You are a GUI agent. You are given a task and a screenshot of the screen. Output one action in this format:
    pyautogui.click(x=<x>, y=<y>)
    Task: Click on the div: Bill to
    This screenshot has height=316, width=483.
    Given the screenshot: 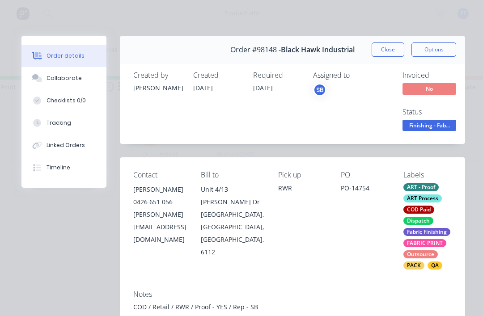 What is the action you would take?
    pyautogui.click(x=232, y=175)
    